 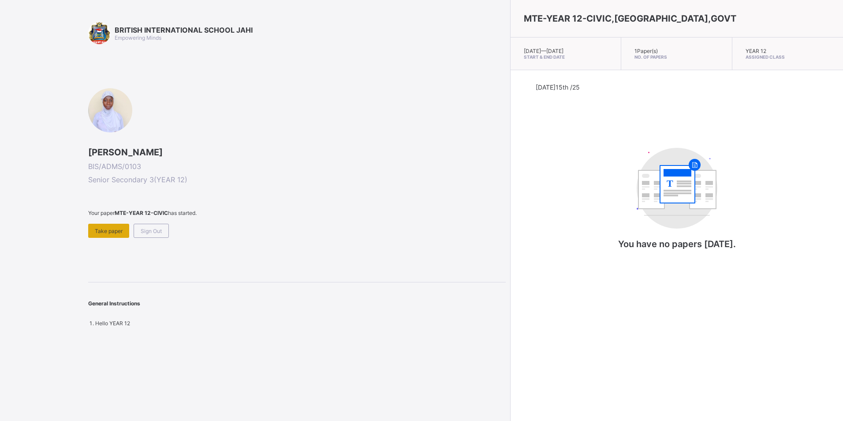 What do you see at coordinates (566, 57) in the screenshot?
I see `span: Start & End Date` at bounding box center [566, 57].